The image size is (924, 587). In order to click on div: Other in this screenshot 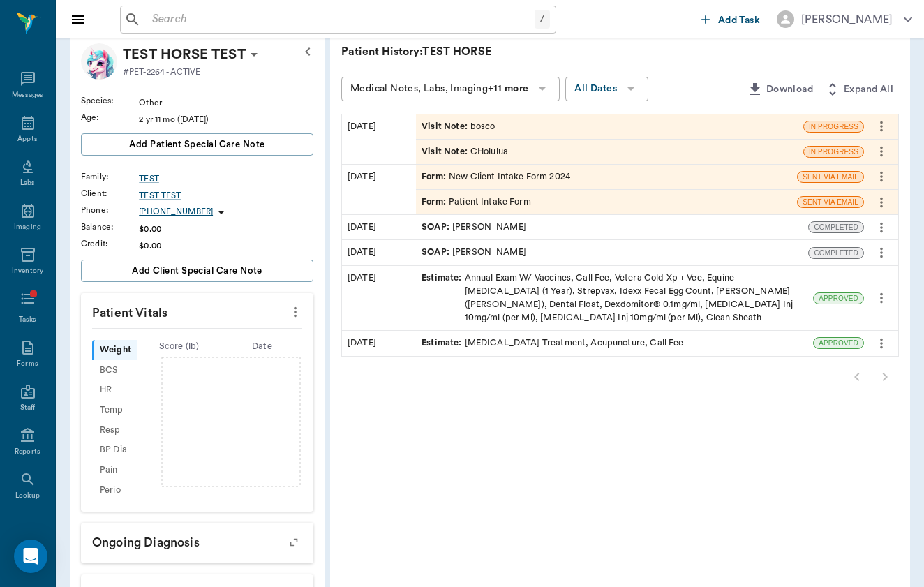, I will do `click(226, 102)`.